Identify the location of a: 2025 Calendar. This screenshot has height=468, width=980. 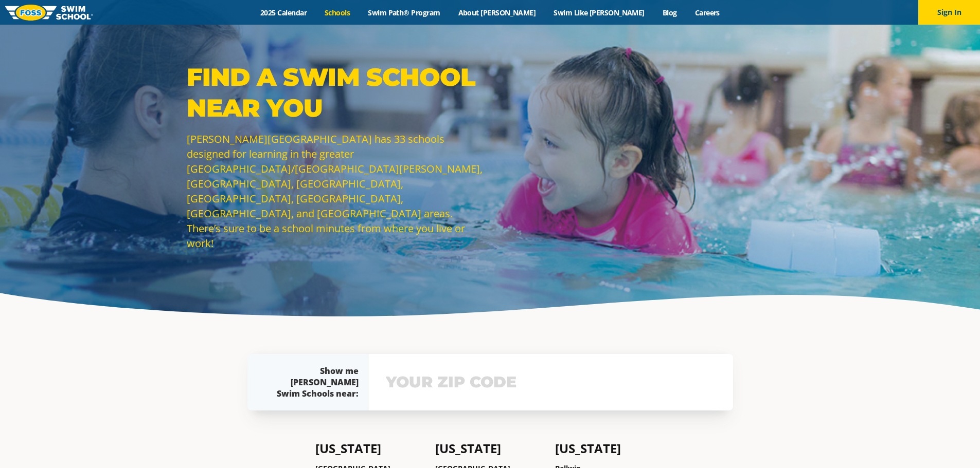
(284, 12).